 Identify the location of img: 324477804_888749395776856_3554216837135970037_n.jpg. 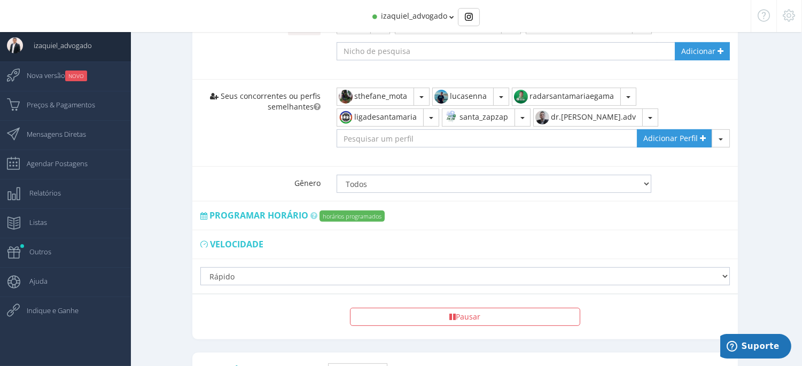
(346, 97).